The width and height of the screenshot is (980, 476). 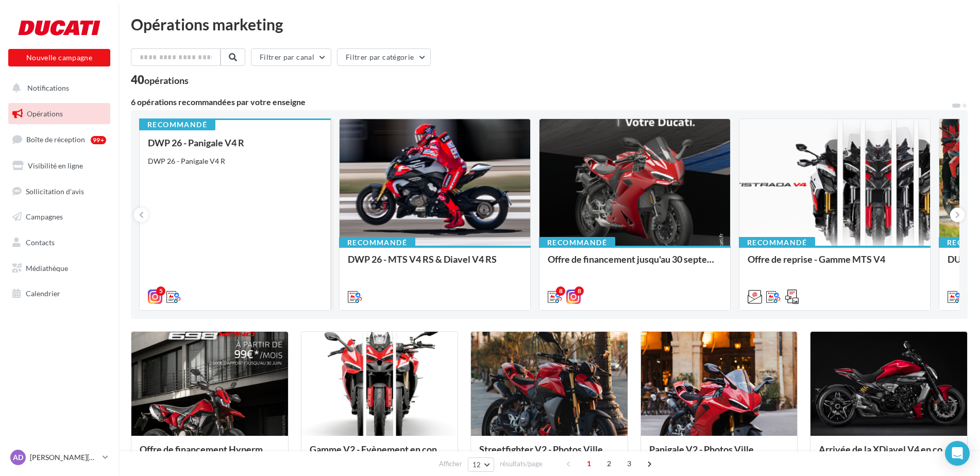 I want to click on button: 12, so click(x=481, y=465).